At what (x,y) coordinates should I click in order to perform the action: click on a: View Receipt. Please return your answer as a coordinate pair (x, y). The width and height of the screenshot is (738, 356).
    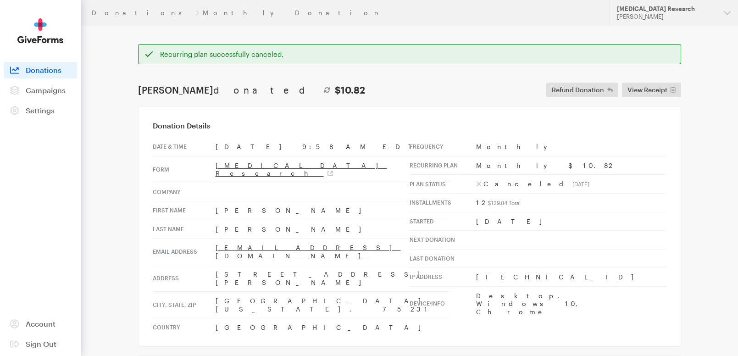
    Looking at the image, I should click on (651, 90).